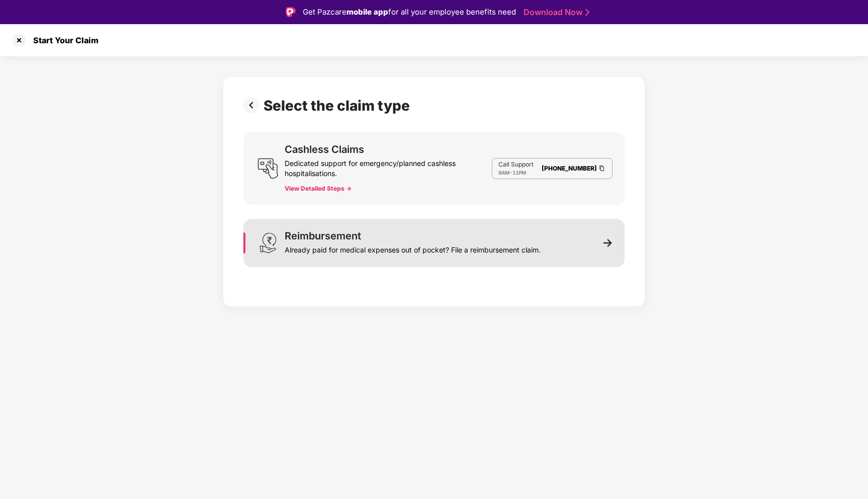 The width and height of the screenshot is (868, 499). What do you see at coordinates (254, 105) in the screenshot?
I see `img: svg+xml;base64,PHN2ZyBpZD0iUHJldi0zMngzMiIgeG1sbnM9Imh0dHA6Ly93d3cudzMub3JnLzIwMDAvc3ZnIiB3aWR0aD...` at bounding box center [254, 105].